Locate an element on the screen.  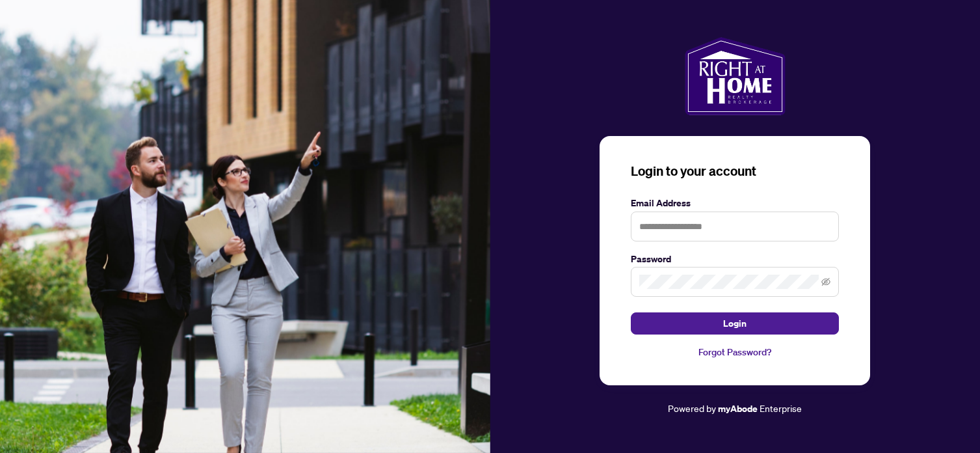
img: ma-logo is located at coordinates (735, 76).